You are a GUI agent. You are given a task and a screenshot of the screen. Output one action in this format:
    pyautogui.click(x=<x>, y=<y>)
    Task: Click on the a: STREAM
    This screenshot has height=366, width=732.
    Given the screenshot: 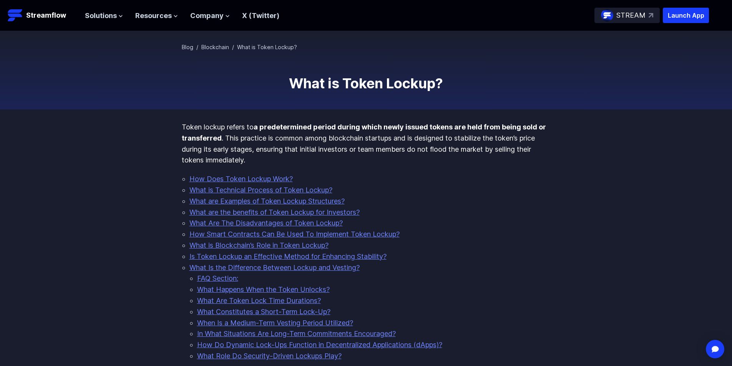 What is the action you would take?
    pyautogui.click(x=627, y=15)
    